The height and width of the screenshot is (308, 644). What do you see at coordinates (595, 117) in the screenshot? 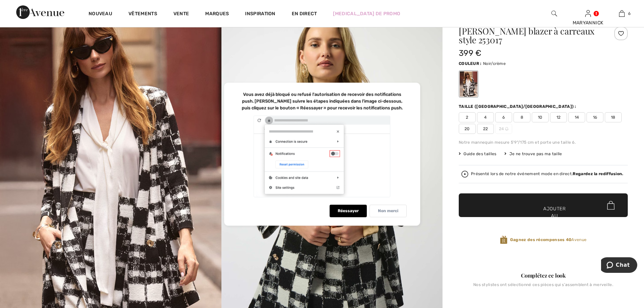
I see `font: 16` at bounding box center [595, 117].